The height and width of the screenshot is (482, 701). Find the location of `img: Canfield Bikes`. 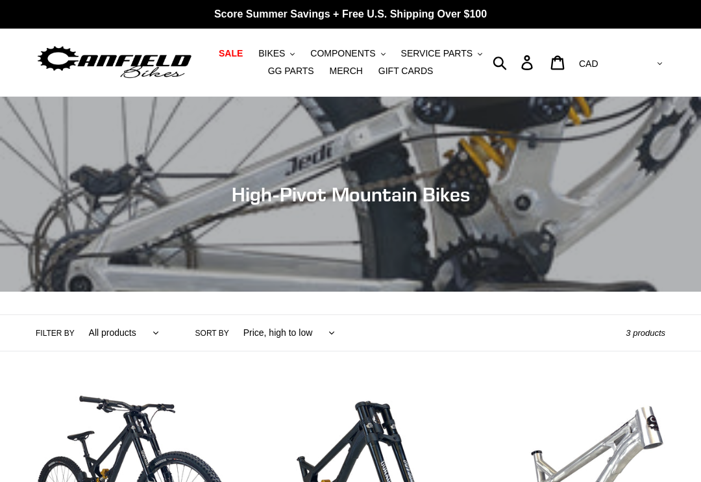

img: Canfield Bikes is located at coordinates (114, 62).